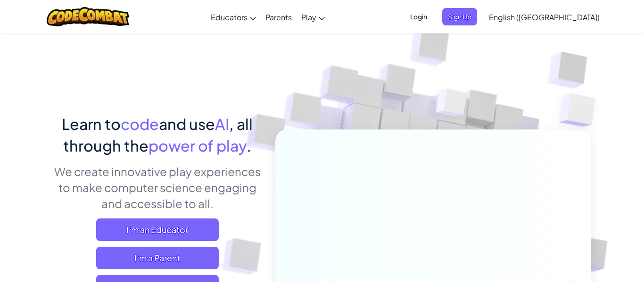  I want to click on span: AI, so click(222, 124).